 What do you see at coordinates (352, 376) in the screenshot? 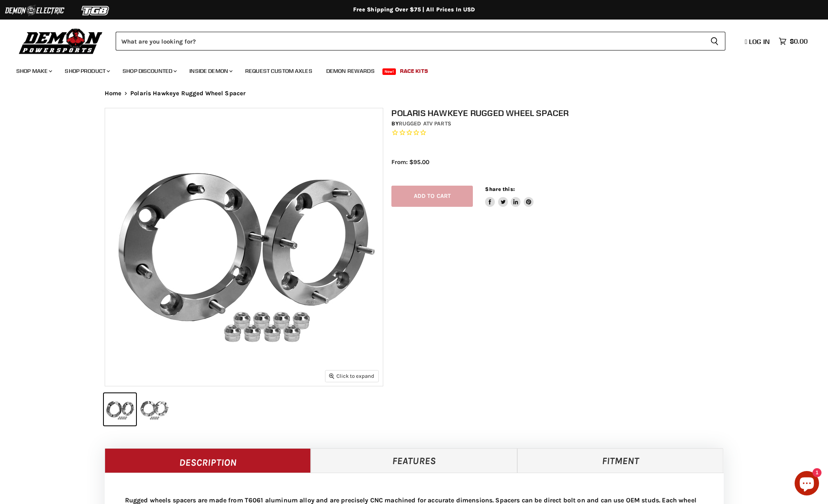
I see `span: Click to expand` at bounding box center [352, 376].